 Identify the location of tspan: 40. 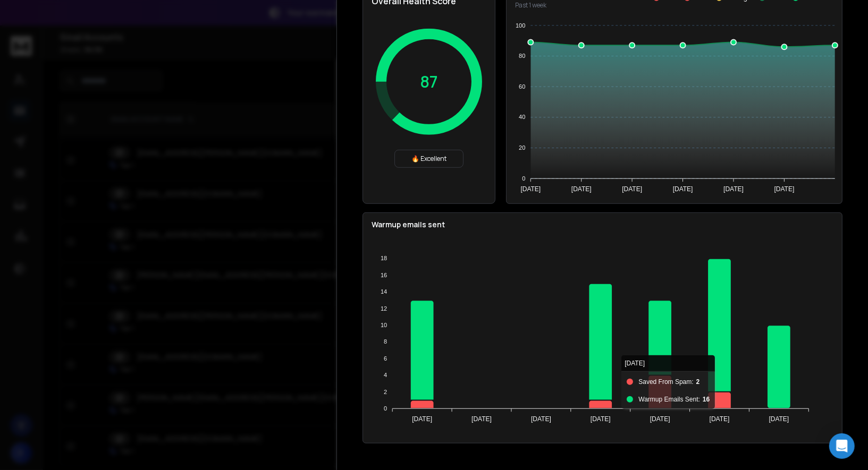
(522, 117).